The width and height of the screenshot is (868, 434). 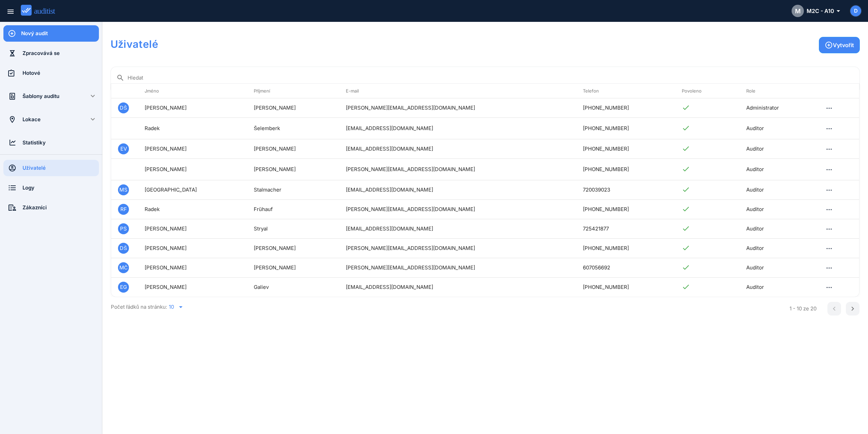 I want to click on th: Jméno: Not sorted. Activate to sort ascending., so click(x=192, y=91).